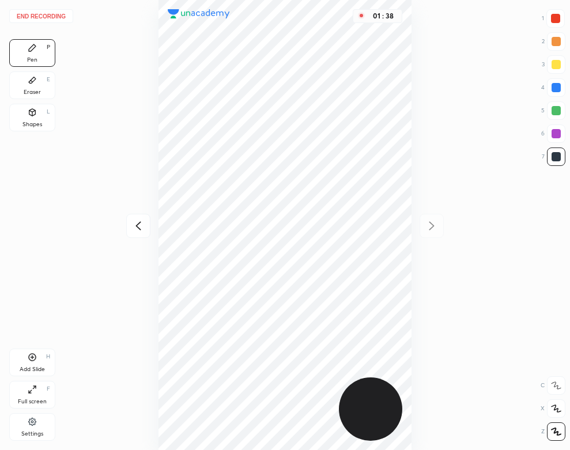 This screenshot has width=570, height=450. Describe the element at coordinates (48, 80) in the screenshot. I see `div: E` at that location.